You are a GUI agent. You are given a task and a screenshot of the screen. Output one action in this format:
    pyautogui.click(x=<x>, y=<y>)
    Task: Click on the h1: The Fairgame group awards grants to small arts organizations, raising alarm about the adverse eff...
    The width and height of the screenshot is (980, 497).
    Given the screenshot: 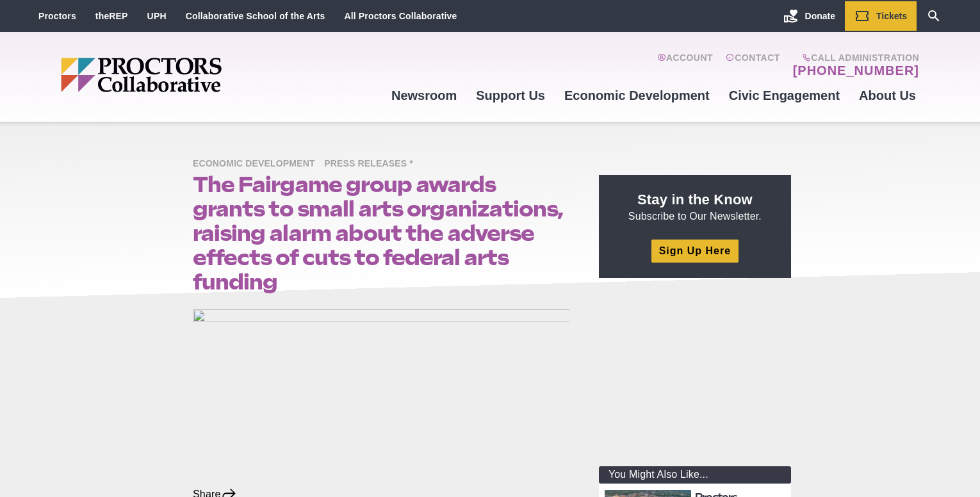 What is the action you would take?
    pyautogui.click(x=381, y=233)
    